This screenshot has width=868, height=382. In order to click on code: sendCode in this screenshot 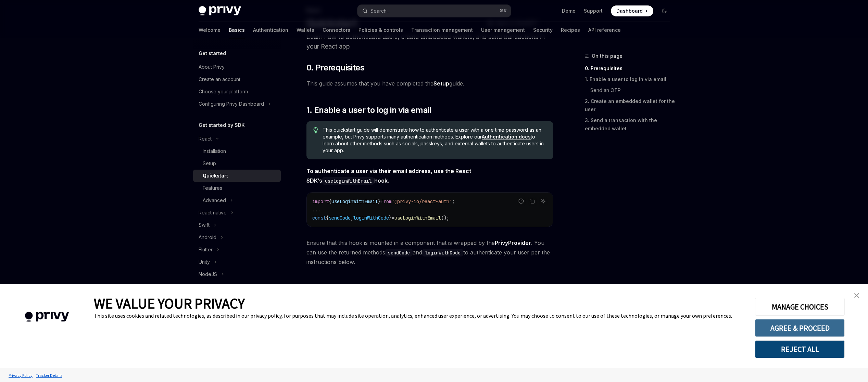, I will do `click(399, 253)`.